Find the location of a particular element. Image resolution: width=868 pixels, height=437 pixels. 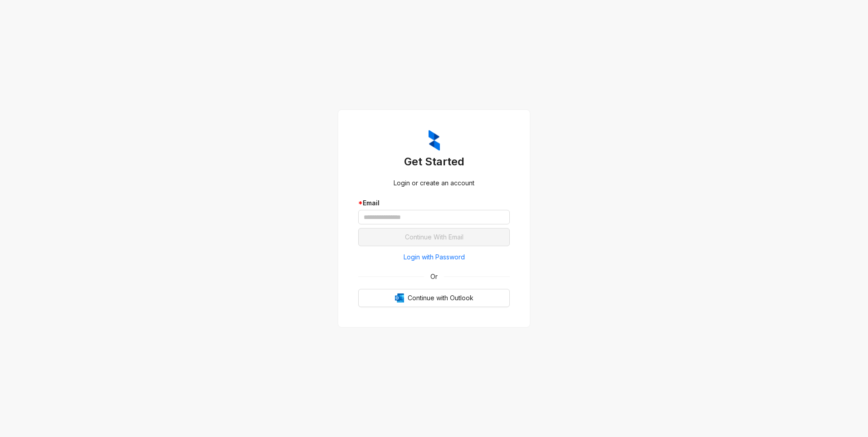

span: Or is located at coordinates (434, 276).